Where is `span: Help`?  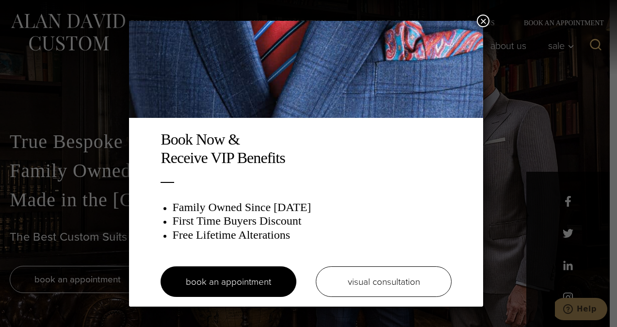 span: Help is located at coordinates (32, 11).